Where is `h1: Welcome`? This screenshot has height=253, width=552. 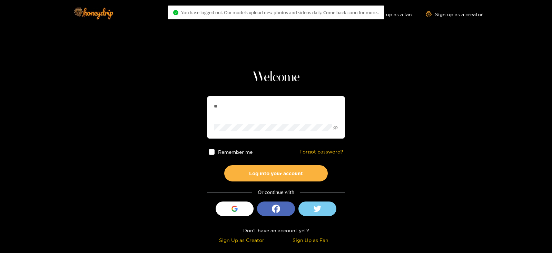
h1: Welcome is located at coordinates (276, 77).